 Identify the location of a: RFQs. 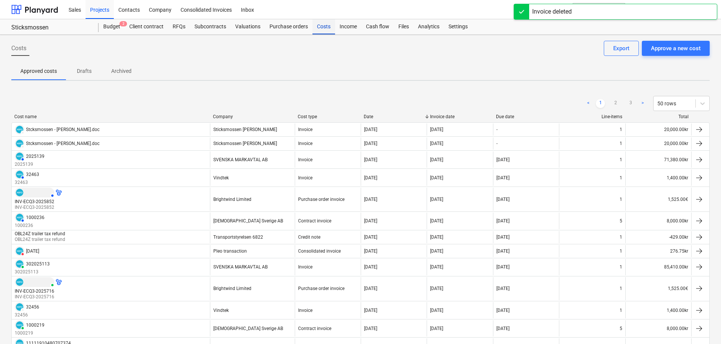
(179, 27).